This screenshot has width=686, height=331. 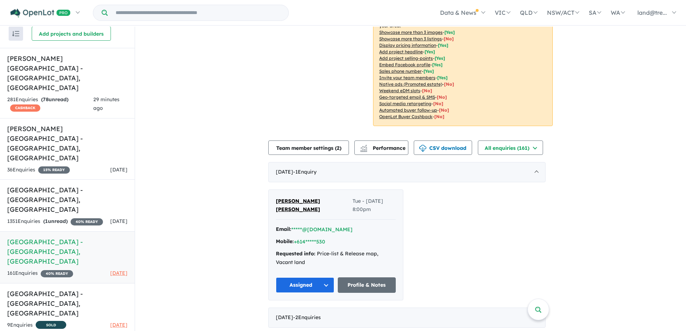 What do you see at coordinates (463, 68) in the screenshot?
I see `p: Your project is only comparing to other top-performing projects in your area: - - - - - - - - - -...` at bounding box center [463, 68].